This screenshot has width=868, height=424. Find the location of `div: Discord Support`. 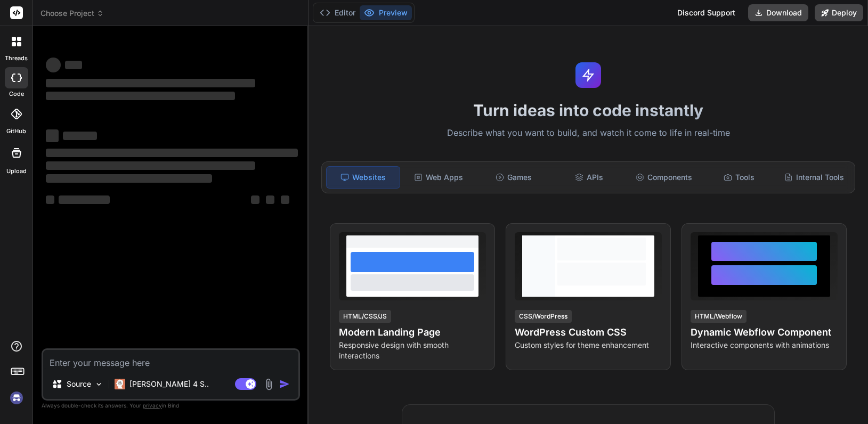

div: Discord Support is located at coordinates (706, 13).